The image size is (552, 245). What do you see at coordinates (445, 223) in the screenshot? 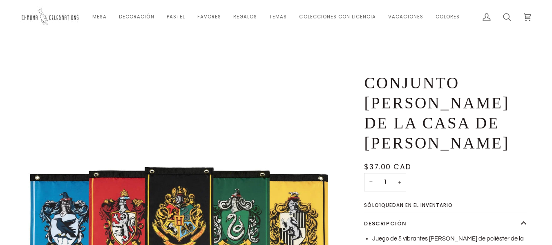
I see `button: Descripción` at bounding box center [445, 223].